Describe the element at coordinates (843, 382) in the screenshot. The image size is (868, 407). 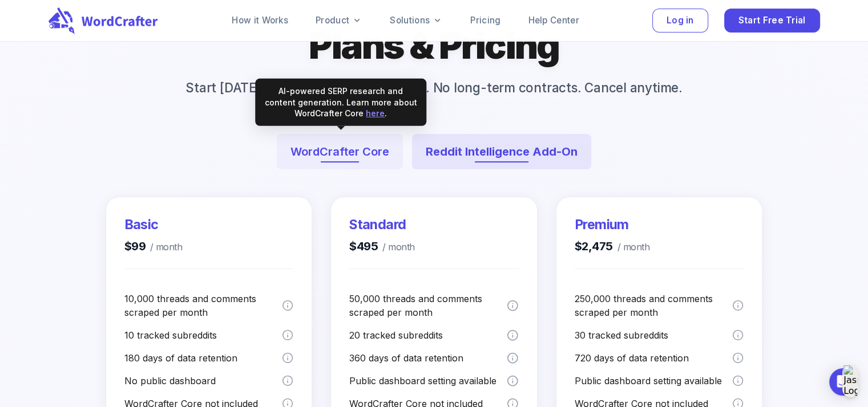
I see `div: Open Intercom Messenger` at that location.